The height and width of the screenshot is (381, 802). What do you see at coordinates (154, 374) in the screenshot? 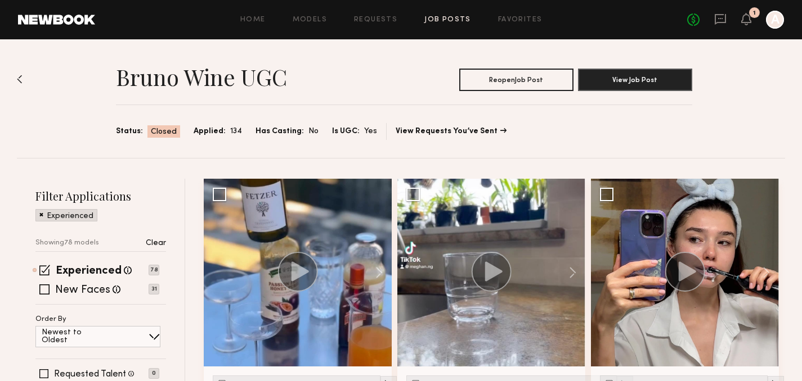
I see `p: 0` at bounding box center [154, 374].